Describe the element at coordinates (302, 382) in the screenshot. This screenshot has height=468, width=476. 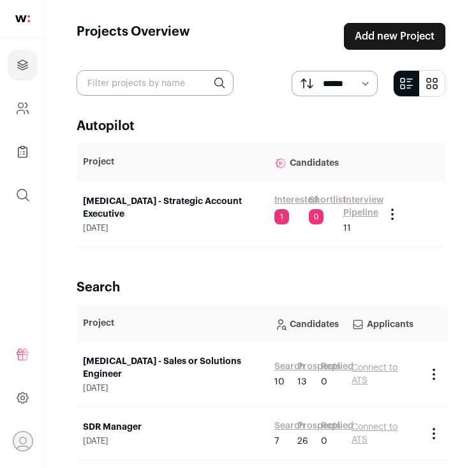
I see `span: 13` at that location.